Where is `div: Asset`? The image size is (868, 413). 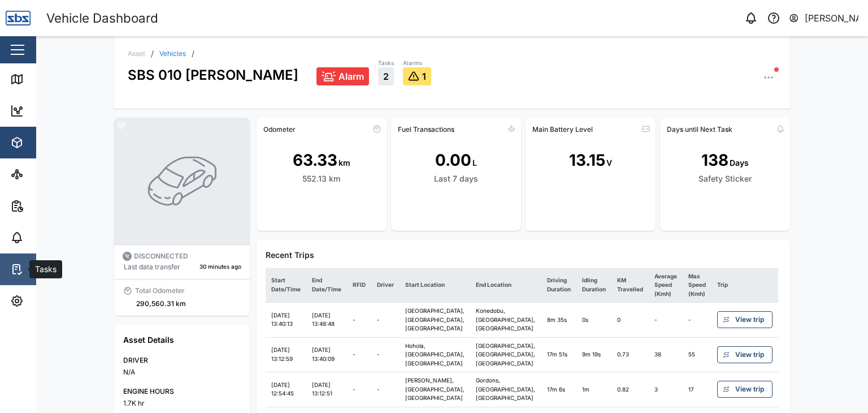 div: Asset is located at coordinates (136, 53).